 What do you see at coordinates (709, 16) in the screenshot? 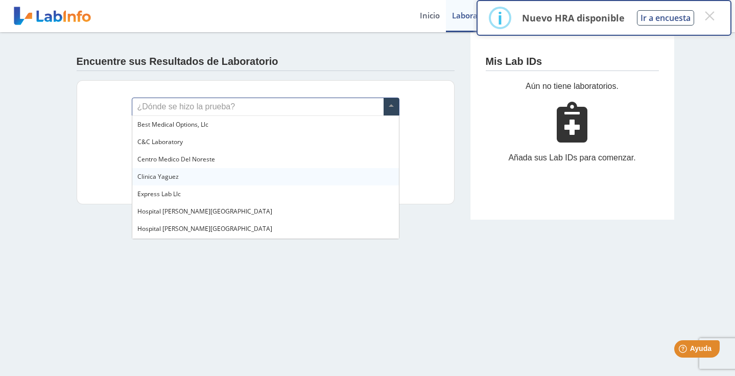
I see `button: Close this dialog` at bounding box center [709, 16].